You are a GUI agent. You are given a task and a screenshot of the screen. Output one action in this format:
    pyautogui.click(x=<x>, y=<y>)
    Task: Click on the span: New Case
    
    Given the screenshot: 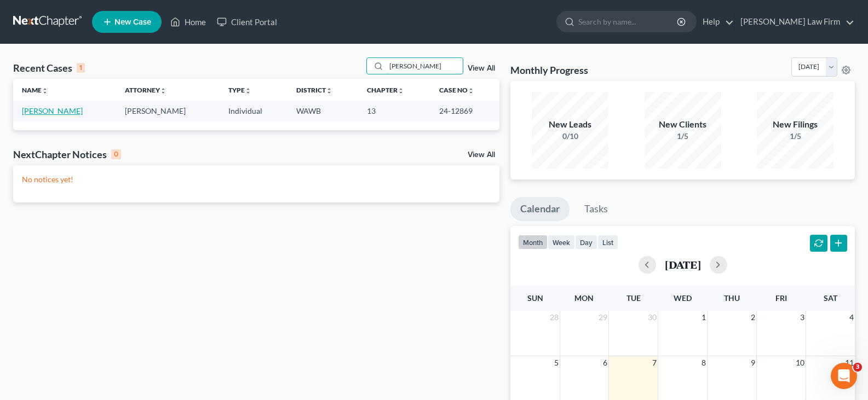 What is the action you would take?
    pyautogui.click(x=133, y=22)
    